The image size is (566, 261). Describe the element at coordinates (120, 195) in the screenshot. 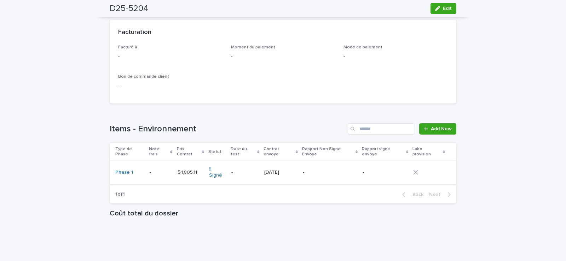

I see `p: 1 of 1` at that location.